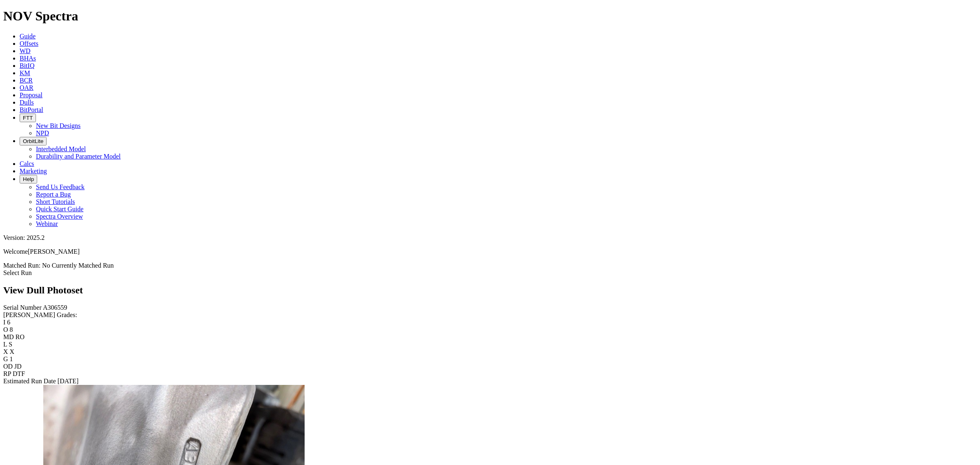 This screenshot has height=465, width=980. Describe the element at coordinates (9, 321) in the screenshot. I see `span: 6` at that location.